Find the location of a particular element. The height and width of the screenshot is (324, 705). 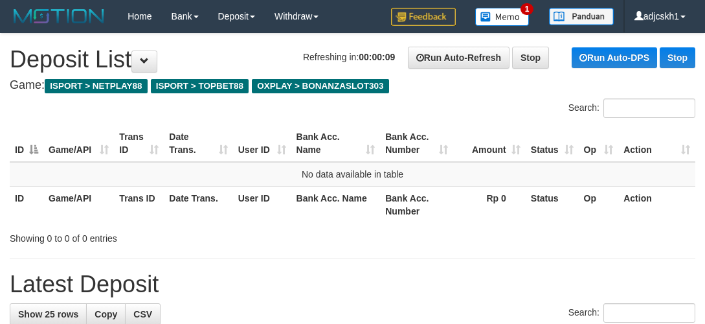

th: Bank Acc. Name is located at coordinates (336, 204).